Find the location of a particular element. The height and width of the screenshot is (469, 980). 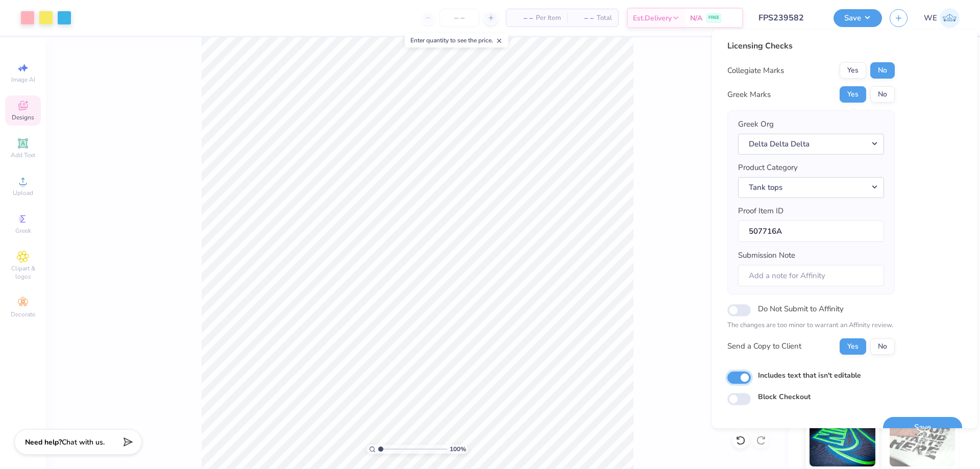

div: Send a Copy to Client is located at coordinates (764, 346).